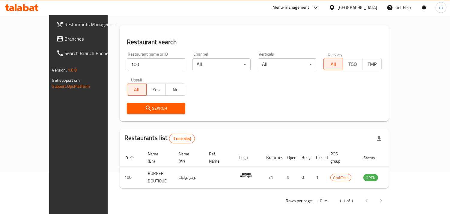  Describe the element at coordinates (304, 177) in the screenshot. I see `td: 0` at that location.